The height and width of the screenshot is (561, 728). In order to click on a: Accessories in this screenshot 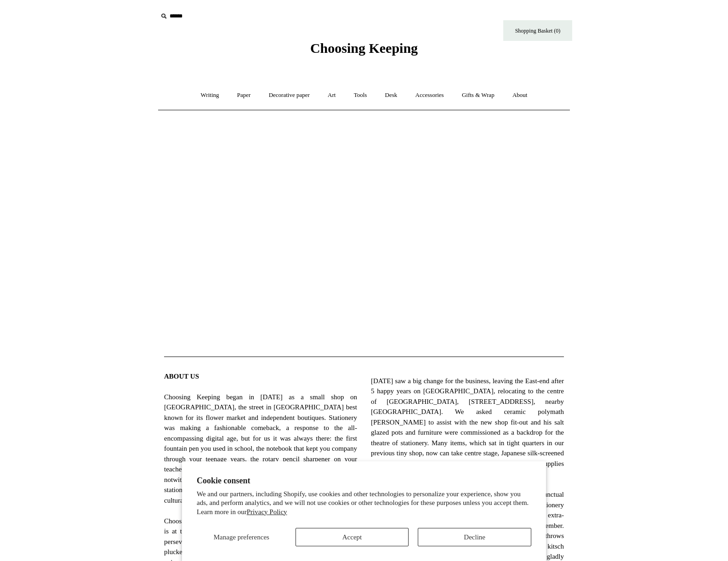, I will do `click(430, 95)`.